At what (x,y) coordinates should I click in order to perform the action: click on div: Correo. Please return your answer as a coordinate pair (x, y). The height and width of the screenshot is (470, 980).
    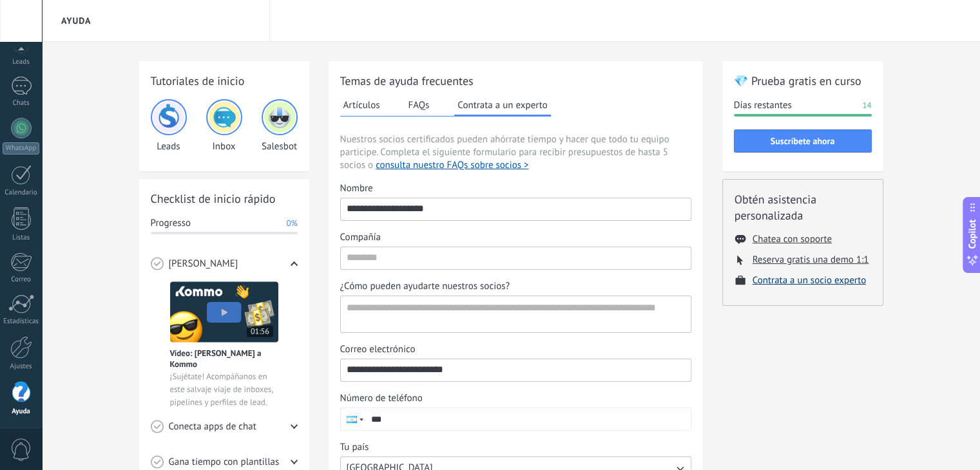
    Looking at the image, I should click on (22, 279).